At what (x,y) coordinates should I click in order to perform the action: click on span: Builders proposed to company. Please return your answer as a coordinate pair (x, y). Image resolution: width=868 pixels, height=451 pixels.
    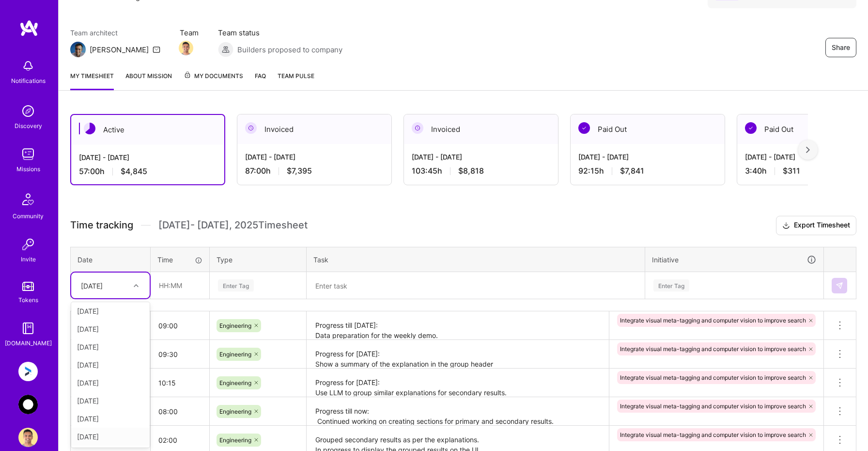
    Looking at the image, I should click on (289, 49).